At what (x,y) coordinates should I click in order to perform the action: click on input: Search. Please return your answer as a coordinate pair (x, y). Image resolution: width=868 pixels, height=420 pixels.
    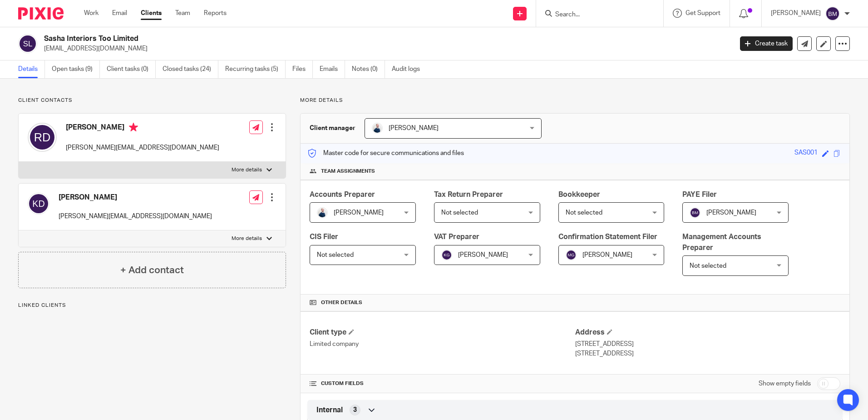
    Looking at the image, I should click on (595, 15).